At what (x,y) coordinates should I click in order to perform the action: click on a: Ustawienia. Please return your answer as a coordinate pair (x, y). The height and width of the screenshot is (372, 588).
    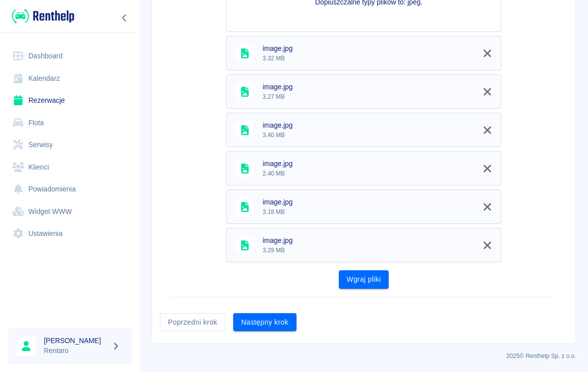
    Looking at the image, I should click on (70, 233).